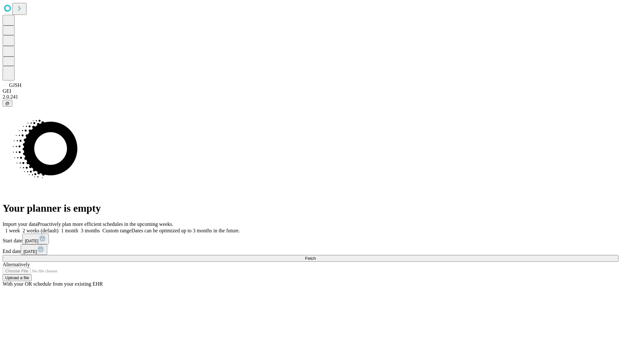 The image size is (621, 349). I want to click on div: 2.0.241, so click(310, 97).